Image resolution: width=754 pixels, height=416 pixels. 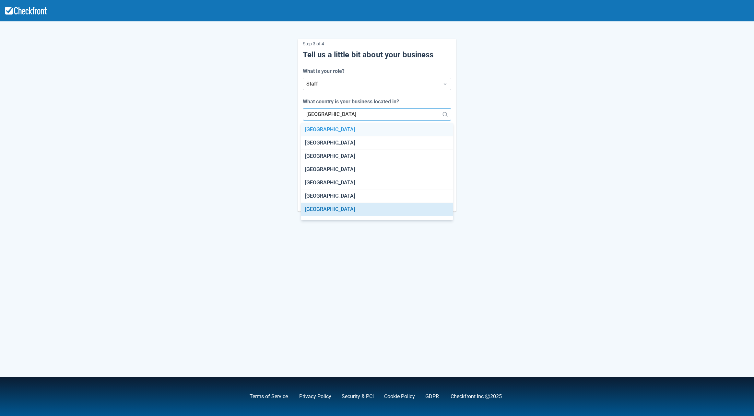 I want to click on a: Checkfront Inc Ⓒ2025, so click(x=476, y=396).